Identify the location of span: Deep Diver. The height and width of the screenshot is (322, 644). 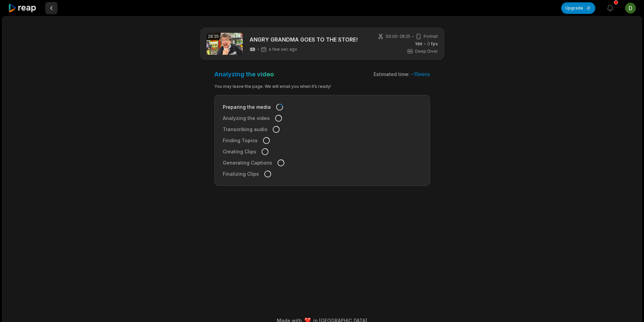
(426, 51).